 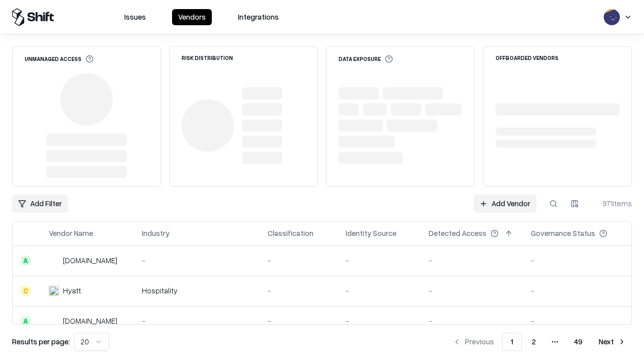 I want to click on img: Hyatt, so click(x=54, y=291).